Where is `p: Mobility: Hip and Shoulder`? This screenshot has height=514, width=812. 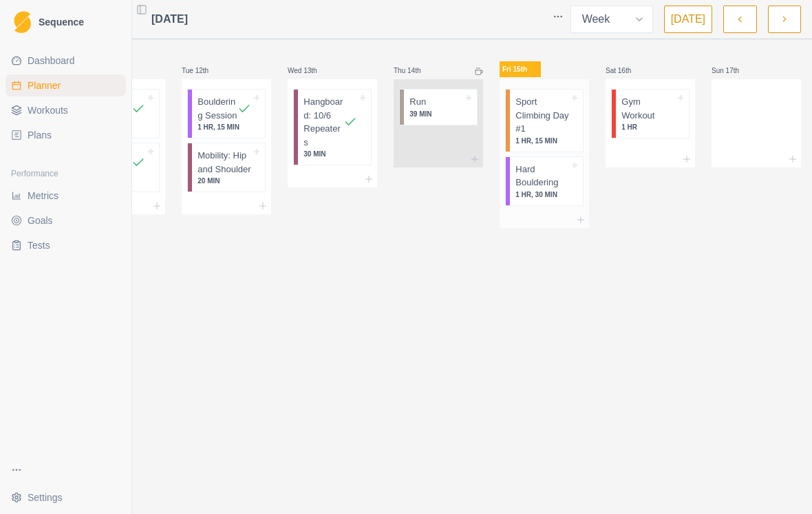
p: Mobility: Hip and Shoulder is located at coordinates (224, 162).